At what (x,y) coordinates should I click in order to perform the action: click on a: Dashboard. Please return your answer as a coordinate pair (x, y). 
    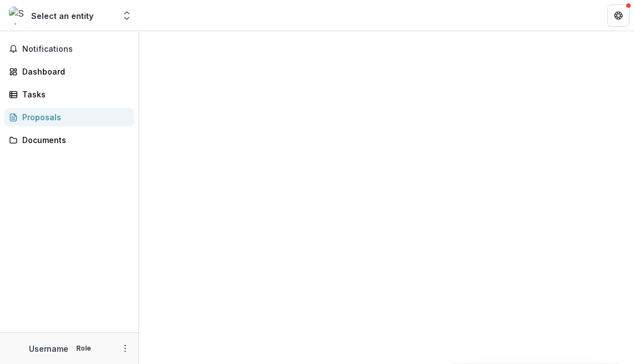
    Looking at the image, I should click on (69, 71).